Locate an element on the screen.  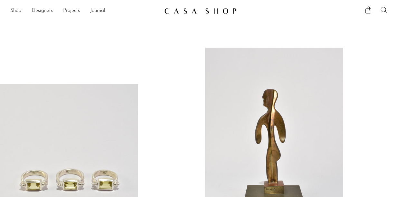
a: Designers is located at coordinates (42, 11).